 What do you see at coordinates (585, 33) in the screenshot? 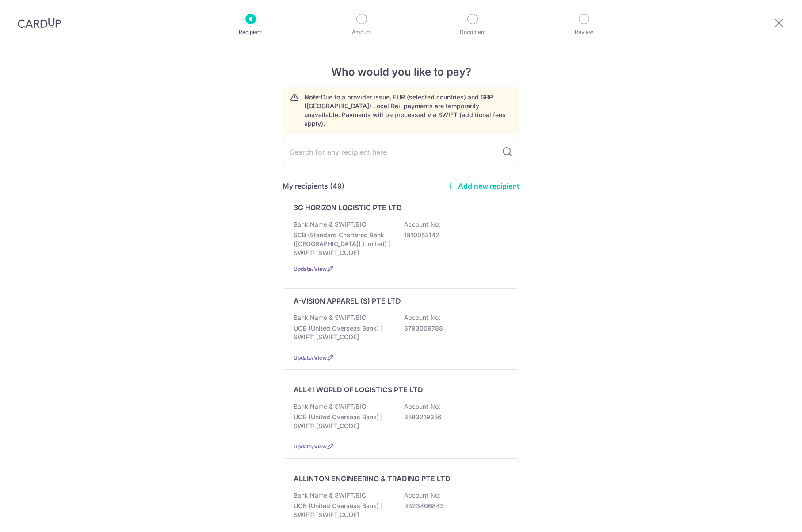
I see `p: Review` at bounding box center [585, 33].